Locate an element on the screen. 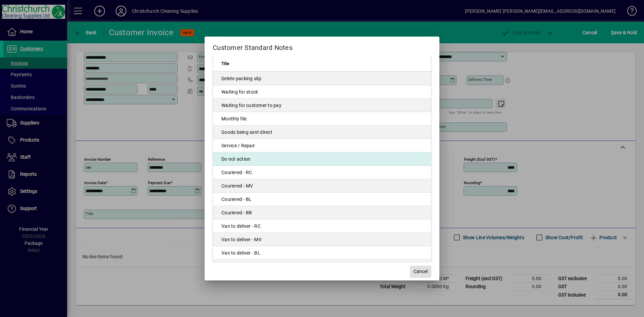  td: Van to deliver - MV is located at coordinates (322, 240).